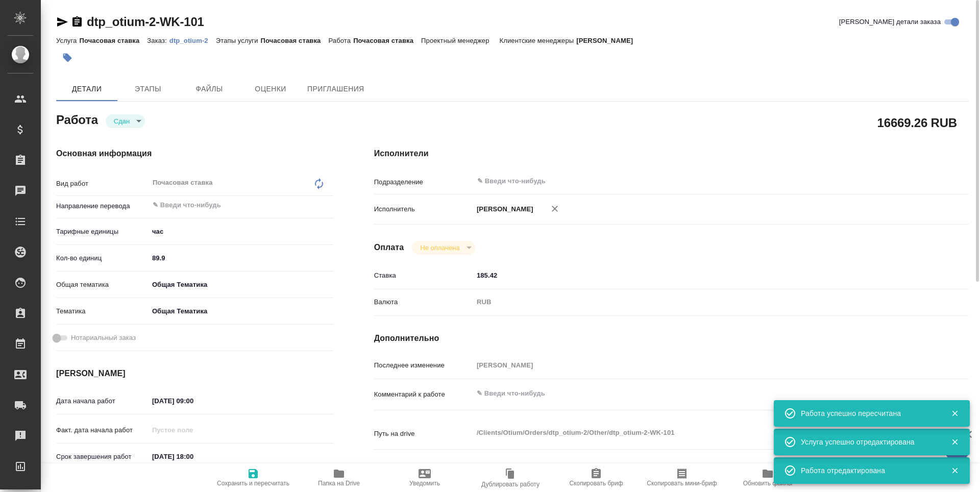  What do you see at coordinates (868, 413) in the screenshot?
I see `div: Работа успешно пересчитана` at bounding box center [868, 413].